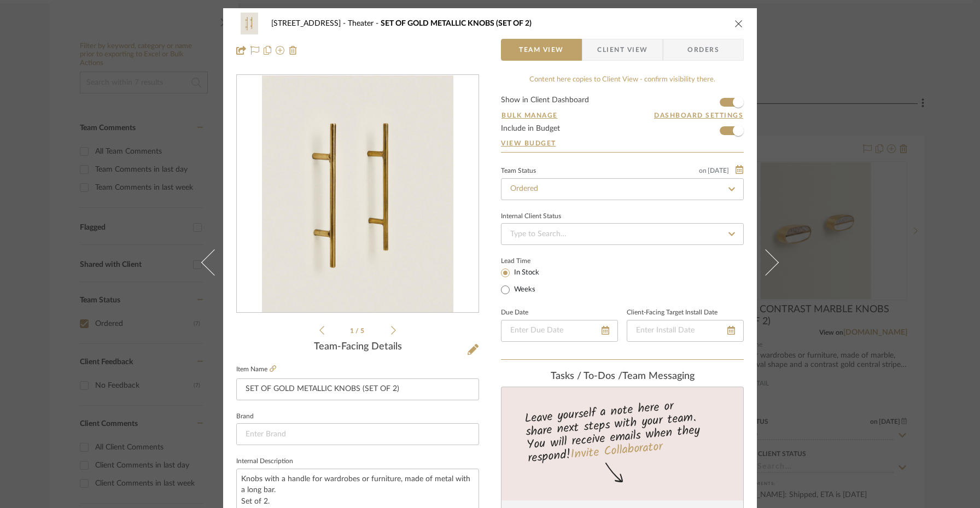  What do you see at coordinates (523, 290) in the screenshot?
I see `label: Weeks` at bounding box center [523, 290].